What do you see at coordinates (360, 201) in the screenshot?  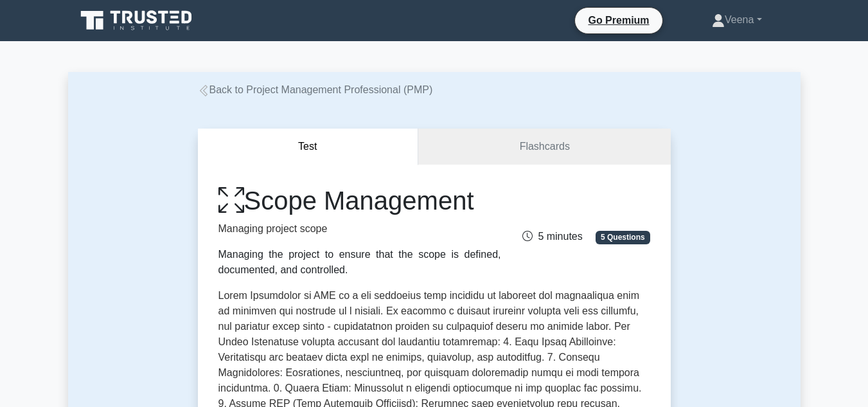 I see `h1: Scope Management` at bounding box center [360, 201].